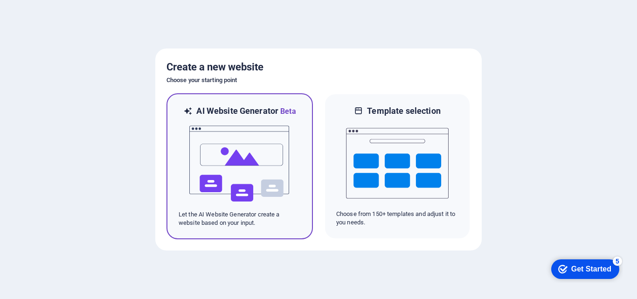  Describe the element at coordinates (318, 67) in the screenshot. I see `h5: Create a new website` at that location.